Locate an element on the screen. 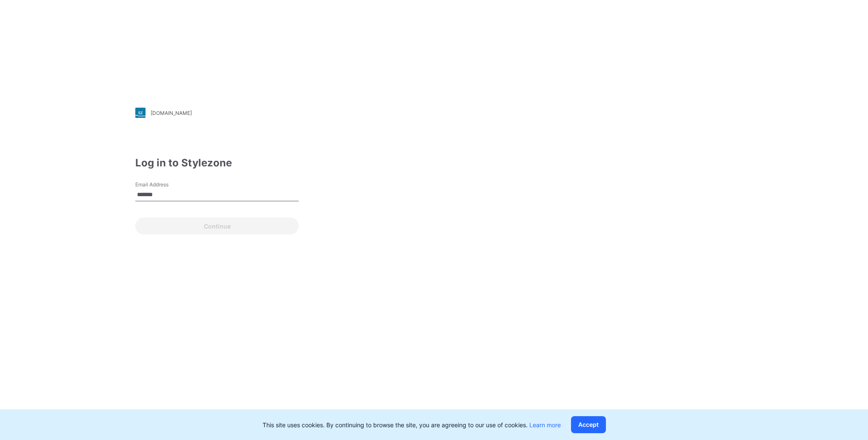 This screenshot has width=868, height=440. img: browzwear-logo.e42bd6dac1945053ebaf764b6aa21510.svg is located at coordinates (793, 29).